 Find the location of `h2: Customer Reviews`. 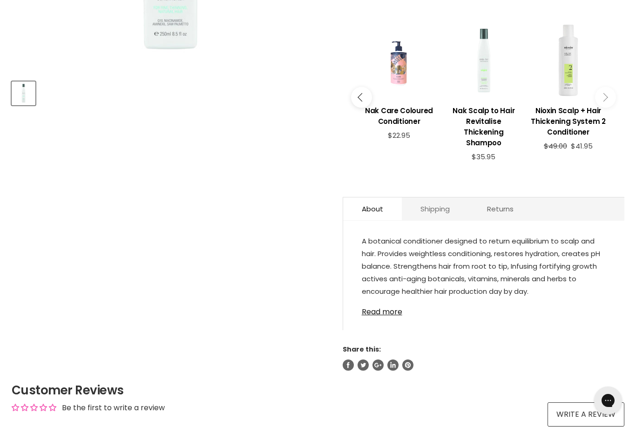

h2: Customer Reviews is located at coordinates (318, 390).